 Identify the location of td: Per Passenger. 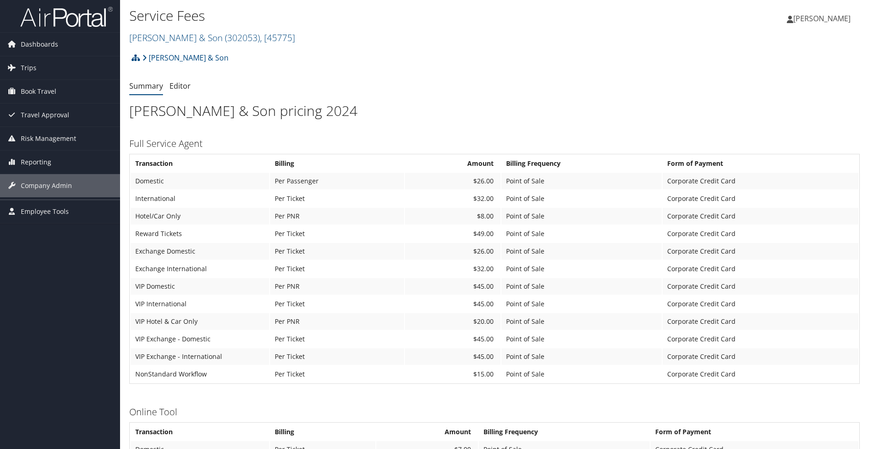
(337, 181).